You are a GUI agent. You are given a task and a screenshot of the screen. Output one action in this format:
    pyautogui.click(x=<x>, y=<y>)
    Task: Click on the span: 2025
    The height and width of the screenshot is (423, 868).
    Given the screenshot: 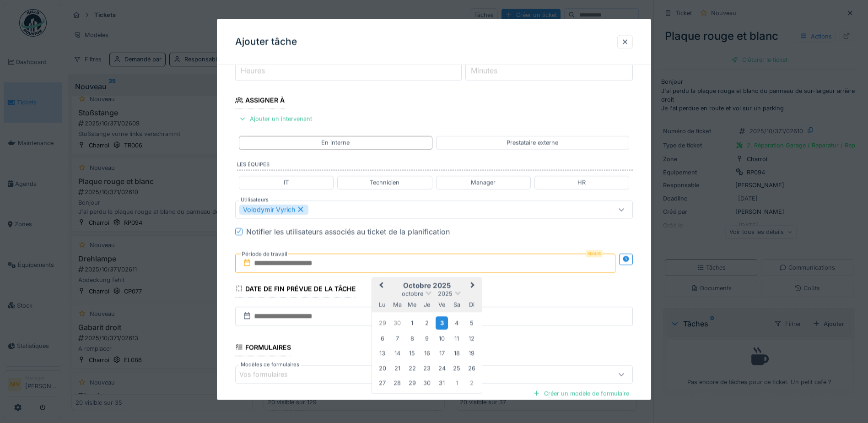 What is the action you would take?
    pyautogui.click(x=445, y=293)
    